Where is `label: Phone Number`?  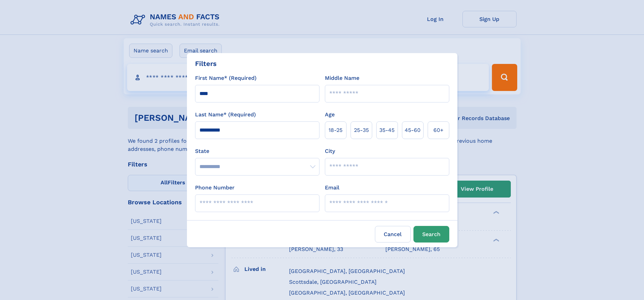
label: Phone Number is located at coordinates (215, 188).